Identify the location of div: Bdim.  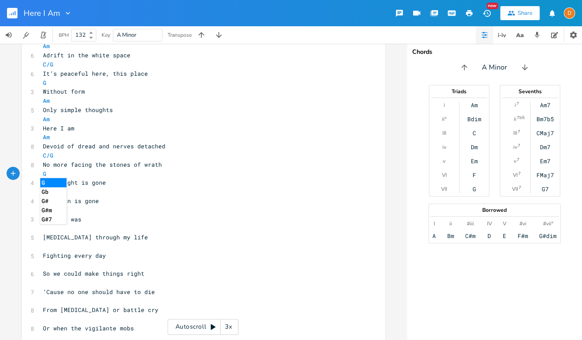
(474, 119).